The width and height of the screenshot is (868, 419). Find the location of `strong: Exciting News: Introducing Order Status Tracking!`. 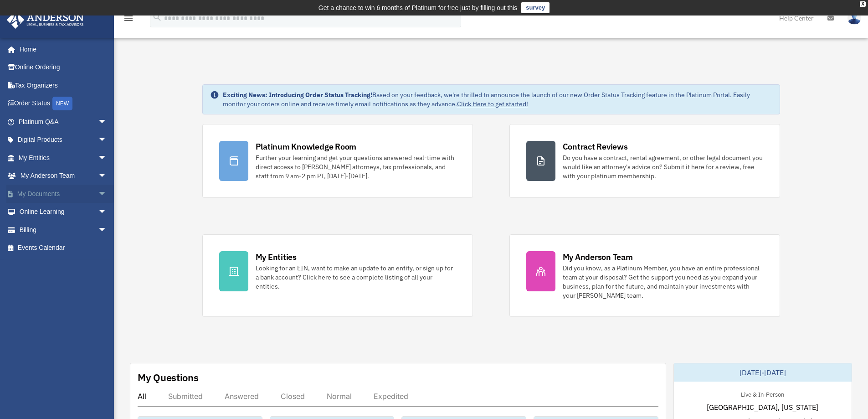

strong: Exciting News: Introducing Order Status Tracking! is located at coordinates (298, 95).